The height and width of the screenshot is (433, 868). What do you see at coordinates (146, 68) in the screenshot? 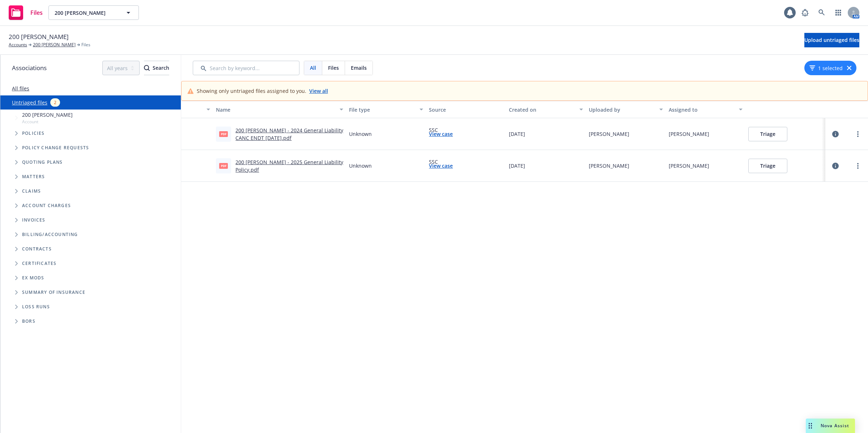
I see `svg: Search` at bounding box center [146, 68].